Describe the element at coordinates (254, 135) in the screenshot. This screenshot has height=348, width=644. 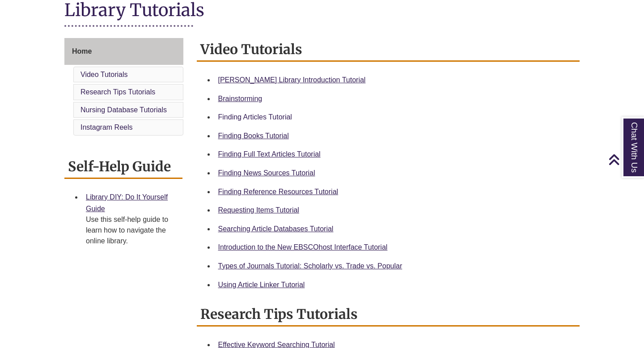
I see `a: Finding Books Tutorial` at that location.